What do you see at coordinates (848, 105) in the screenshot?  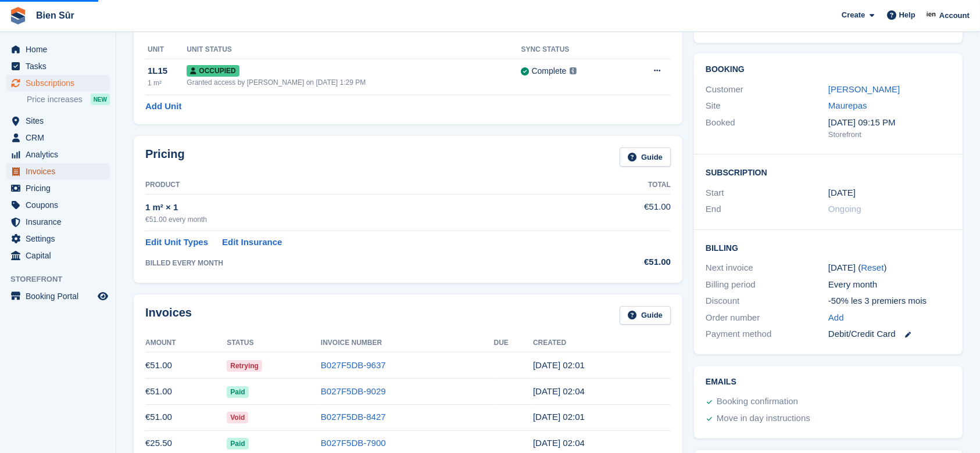 I see `a: Maurepas` at bounding box center [848, 105].